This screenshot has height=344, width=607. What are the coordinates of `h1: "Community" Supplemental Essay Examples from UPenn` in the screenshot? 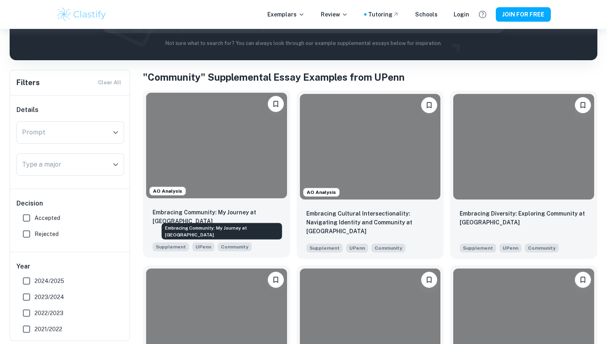 It's located at (370, 77).